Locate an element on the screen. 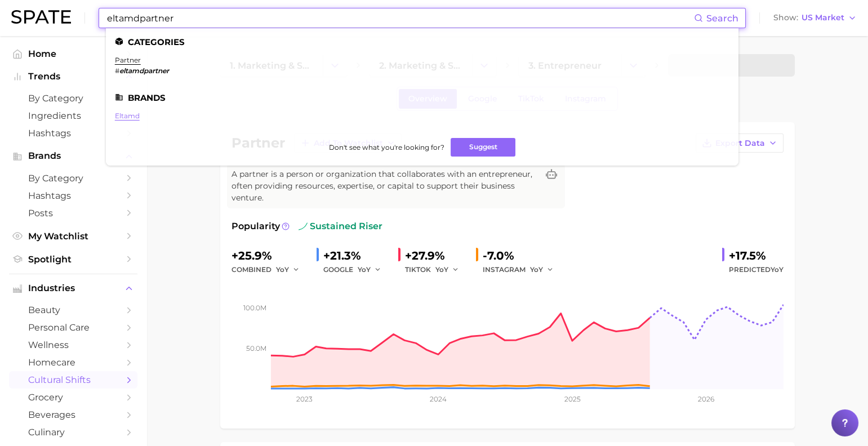  div: -7.0% is located at coordinates (523, 256).